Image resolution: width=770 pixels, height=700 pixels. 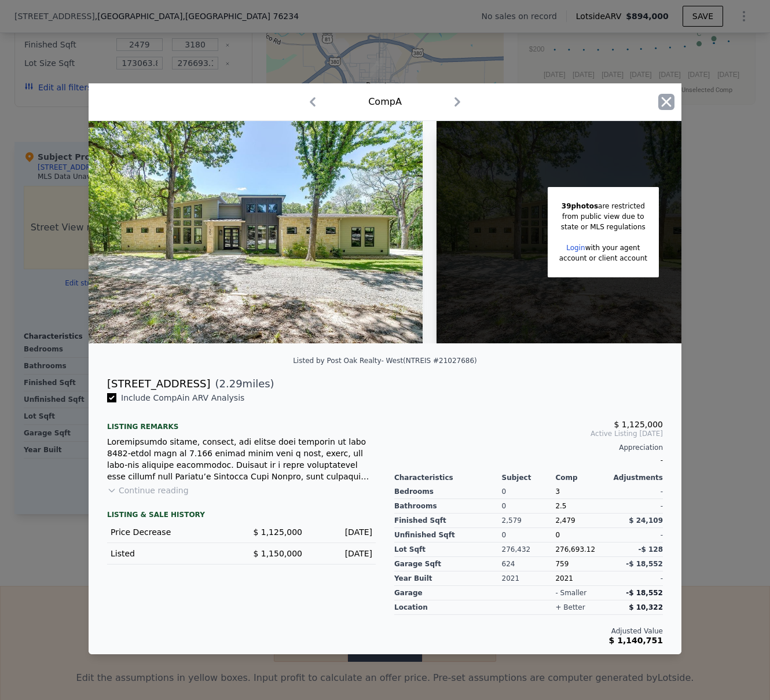 What do you see at coordinates (231, 384) in the screenshot?
I see `span: 2.29` at bounding box center [231, 384].